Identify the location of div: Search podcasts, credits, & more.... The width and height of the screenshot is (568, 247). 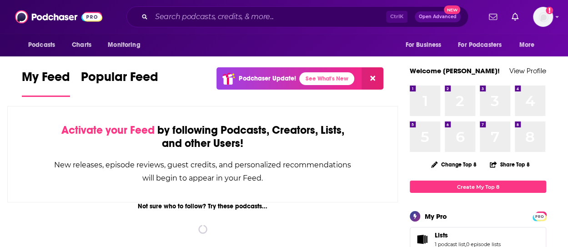
(297, 17).